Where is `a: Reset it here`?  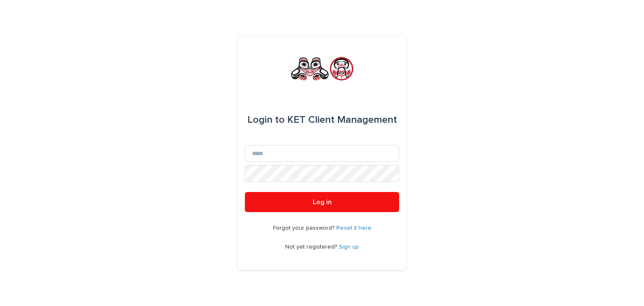 a: Reset it here is located at coordinates (354, 228).